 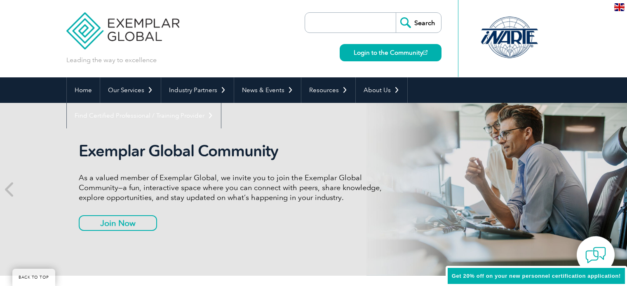 I want to click on a: Join Now, so click(x=118, y=223).